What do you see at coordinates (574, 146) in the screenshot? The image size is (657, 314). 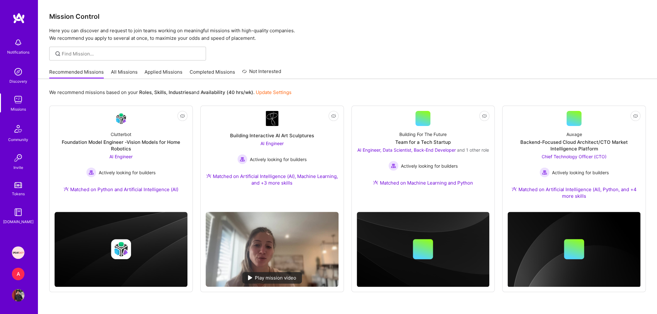 I see `div: Backend-Focused Cloud Architect/CTO Market Intelligence Platform` at bounding box center [574, 146].